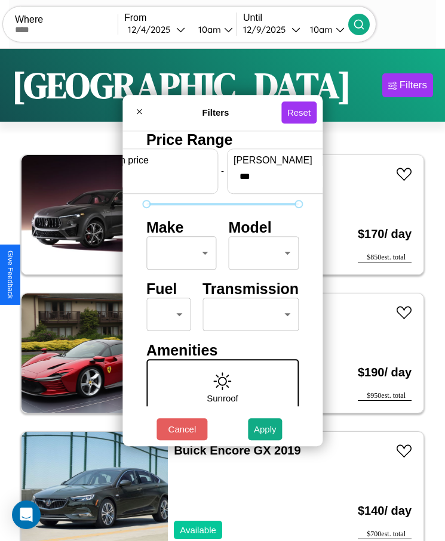 The height and width of the screenshot is (541, 445). Describe the element at coordinates (250, 289) in the screenshot. I see `h4: Transmission` at that location.